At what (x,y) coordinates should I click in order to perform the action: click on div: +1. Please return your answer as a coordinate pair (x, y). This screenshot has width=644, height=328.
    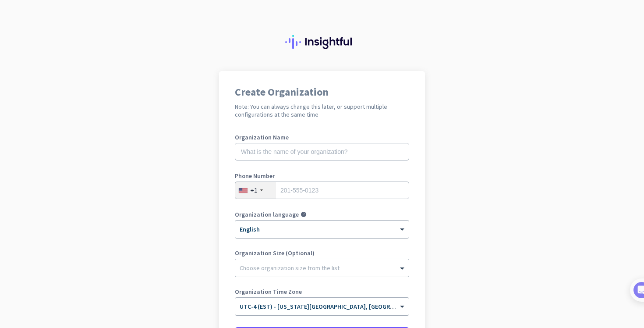
    Looking at the image, I should click on (253, 191).